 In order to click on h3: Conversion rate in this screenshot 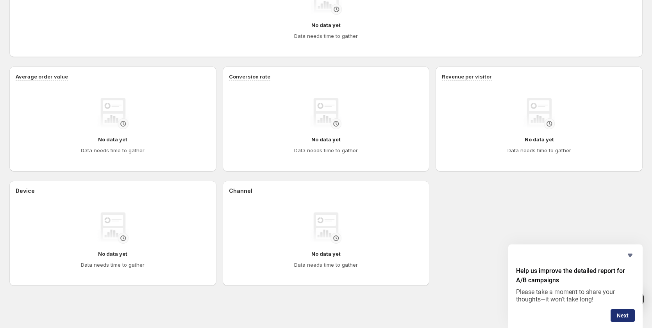, I will do `click(250, 77)`.